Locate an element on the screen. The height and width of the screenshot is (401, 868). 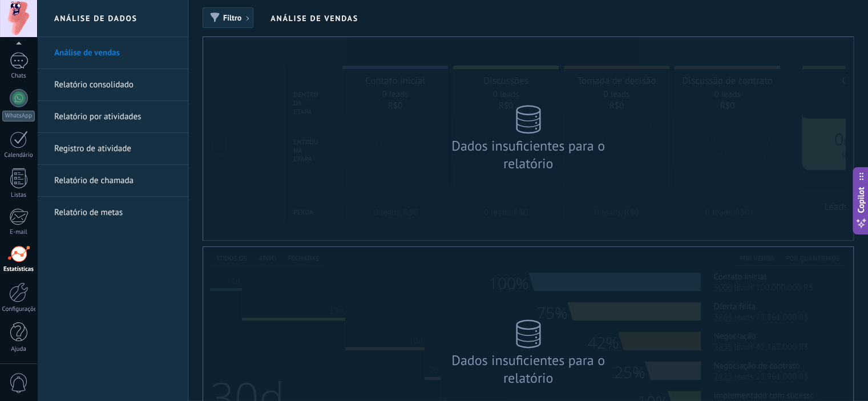
li: Relatório consolidado is located at coordinates (112, 85).